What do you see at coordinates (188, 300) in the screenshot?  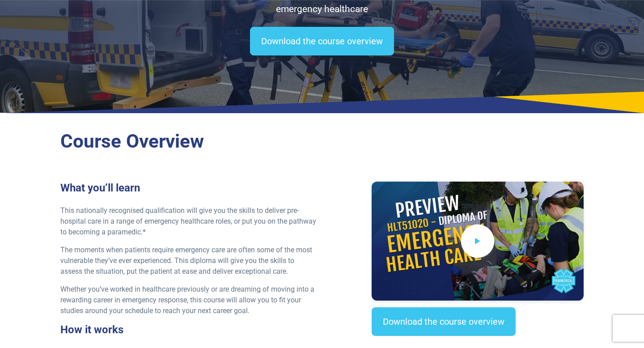 I see `p: Whether you’ve worked in healthcare previously or are dreaming of moving into a rewarding career ...` at bounding box center [188, 300].